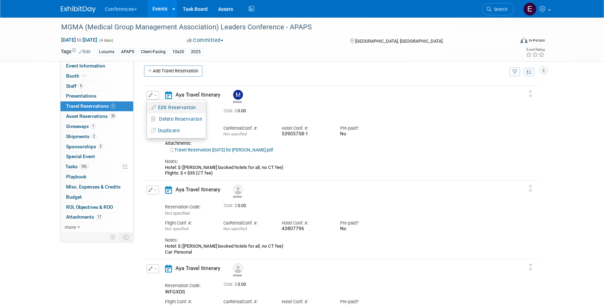 The image size is (604, 305). Describe the element at coordinates (85, 52) in the screenshot. I see `a: Edit` at that location.